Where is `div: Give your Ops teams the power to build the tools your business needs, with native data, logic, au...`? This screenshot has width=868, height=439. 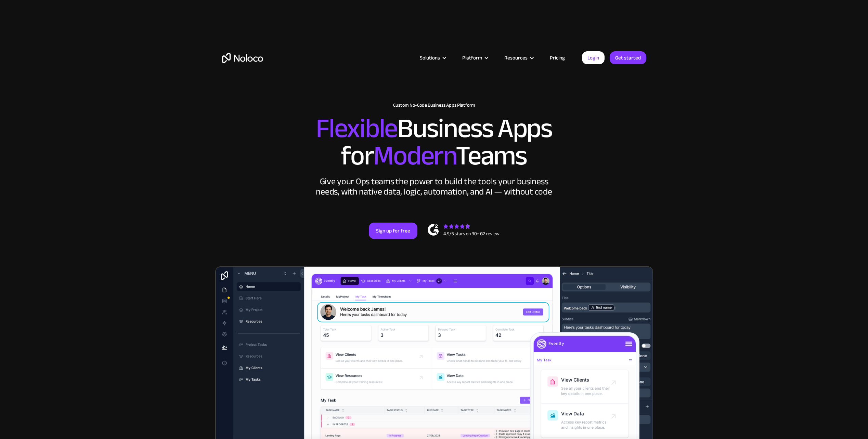
div: Give your Ops teams the power to build the tools your business needs, with native data, logic, au... is located at coordinates (434, 187).